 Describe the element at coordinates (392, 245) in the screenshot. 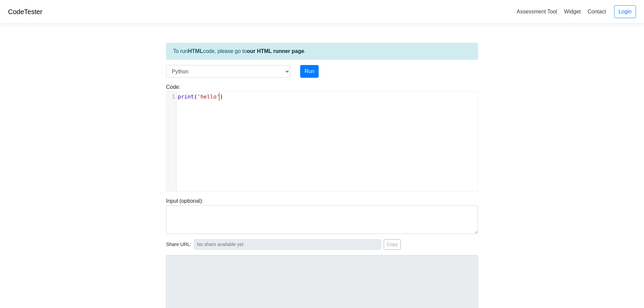

I see `button: Copy` at that location.